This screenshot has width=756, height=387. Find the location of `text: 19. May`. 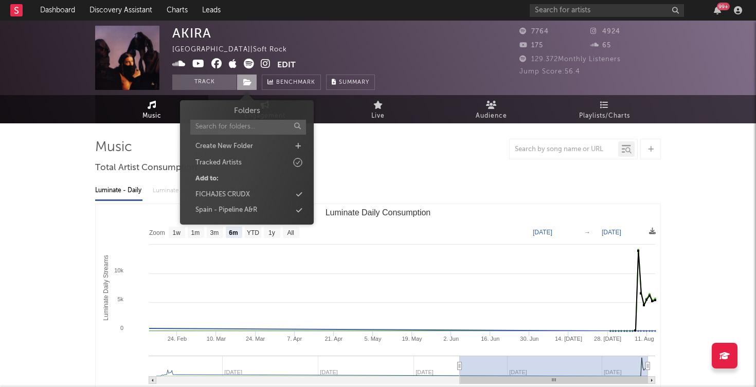

text: 19. May is located at coordinates (412, 339).